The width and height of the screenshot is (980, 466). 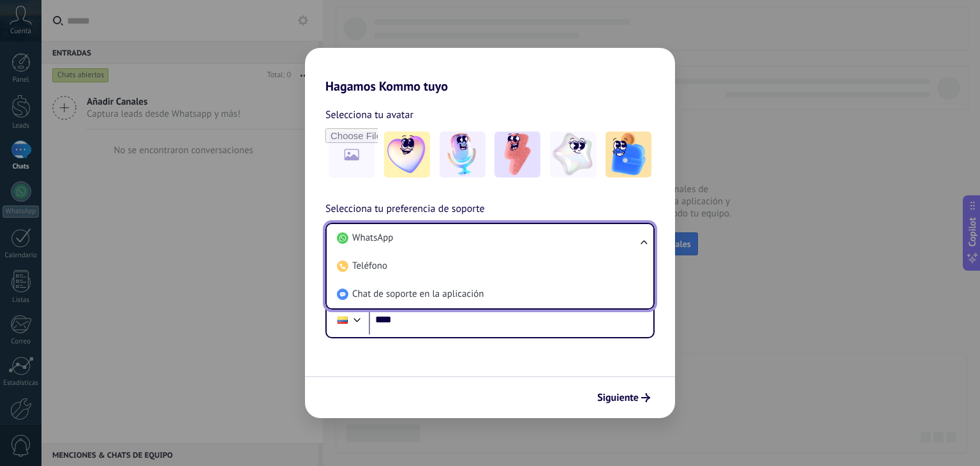 I want to click on span: Selecciona tu preferencia de soporte, so click(x=405, y=209).